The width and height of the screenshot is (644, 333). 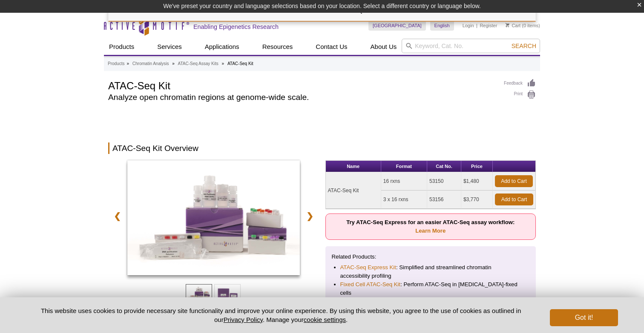 I want to click on input: Keyword, Cat. No., so click(x=471, y=46).